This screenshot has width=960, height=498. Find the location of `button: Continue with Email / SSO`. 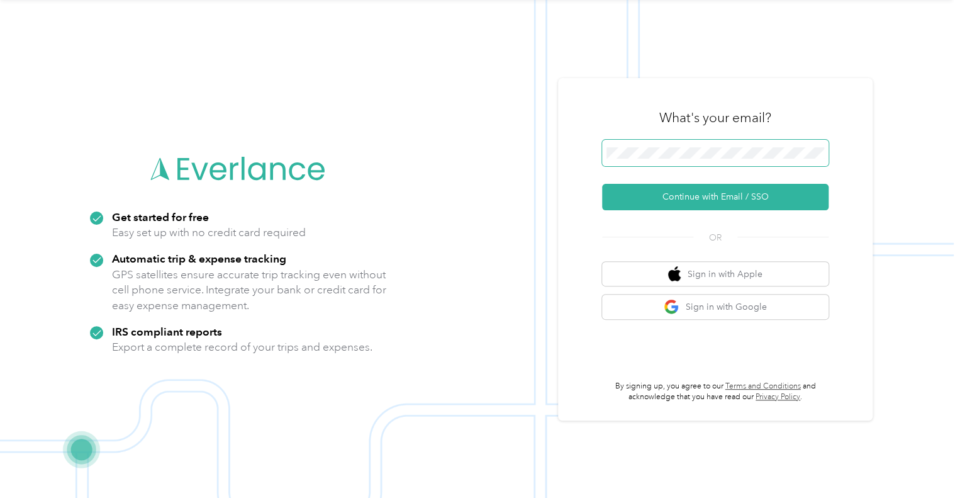

button: Continue with Email / SSO is located at coordinates (715, 197).